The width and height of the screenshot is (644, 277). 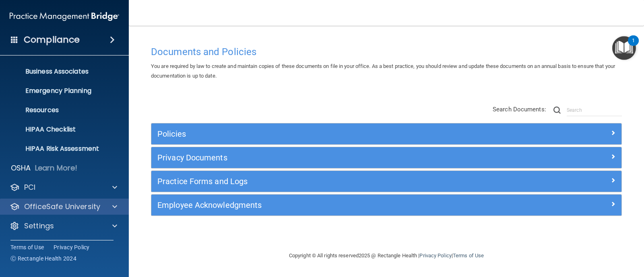 I want to click on div: Copyright © All rights reserved 2025 @ Rectangle Health | |, so click(x=386, y=256).